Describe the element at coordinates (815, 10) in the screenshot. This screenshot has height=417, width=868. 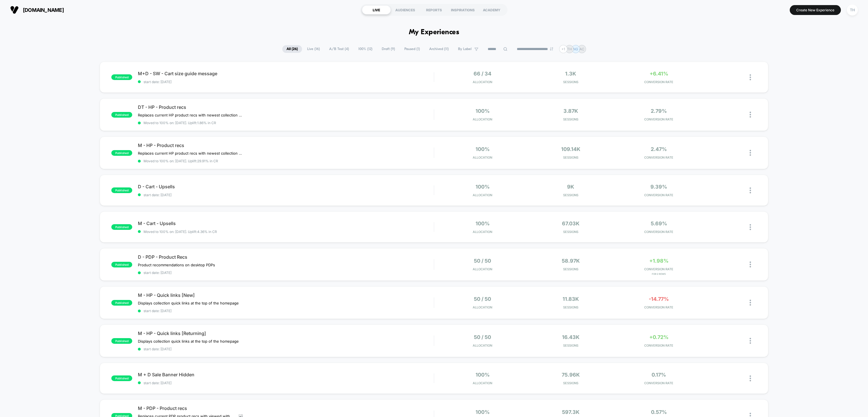
I see `button: Create New Experience` at that location.